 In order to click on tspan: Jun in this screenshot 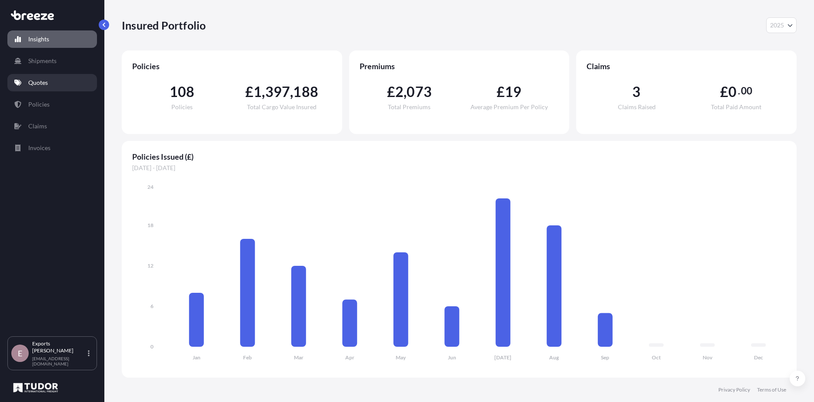, I will do `click(452, 357)`.